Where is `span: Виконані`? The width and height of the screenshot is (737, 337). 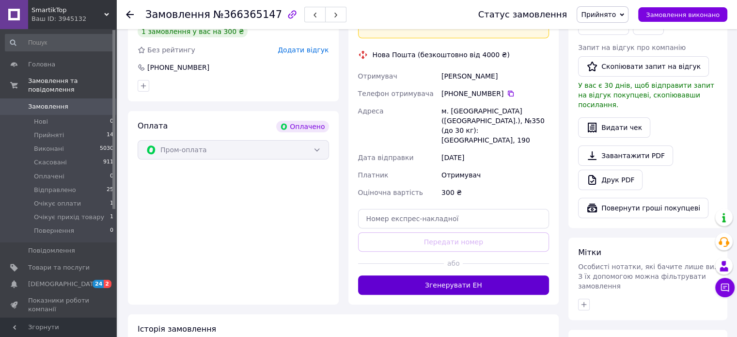 span: Виконані is located at coordinates (49, 149).